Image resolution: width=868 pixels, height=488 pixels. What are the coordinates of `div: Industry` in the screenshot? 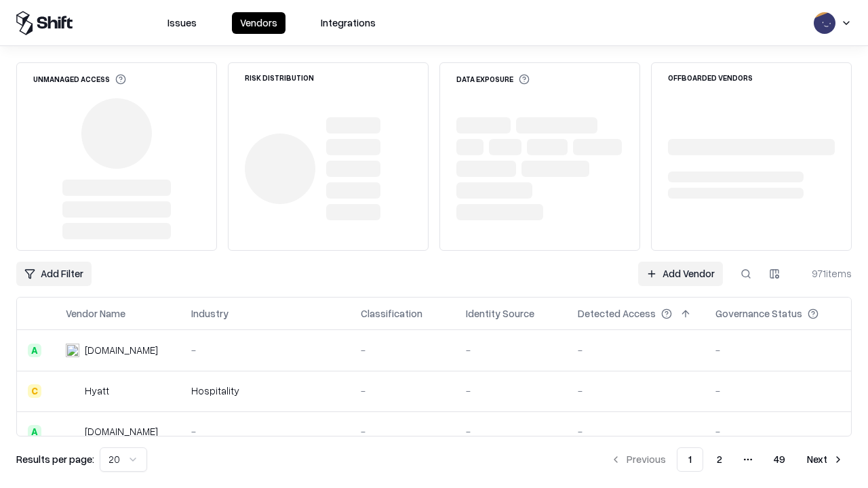 It's located at (223, 314).